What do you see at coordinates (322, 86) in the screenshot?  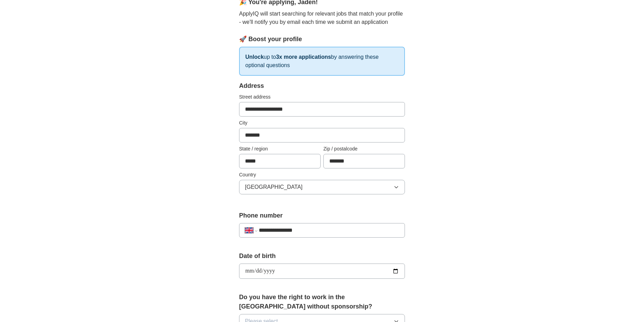 I see `div: Address` at bounding box center [322, 86].